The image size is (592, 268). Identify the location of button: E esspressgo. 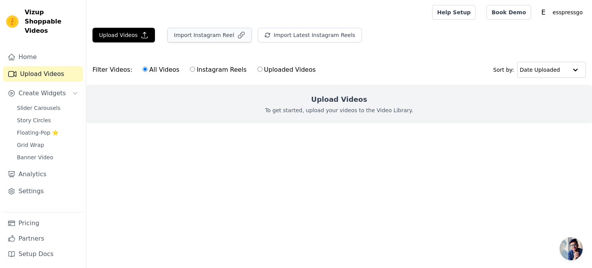
(562, 12).